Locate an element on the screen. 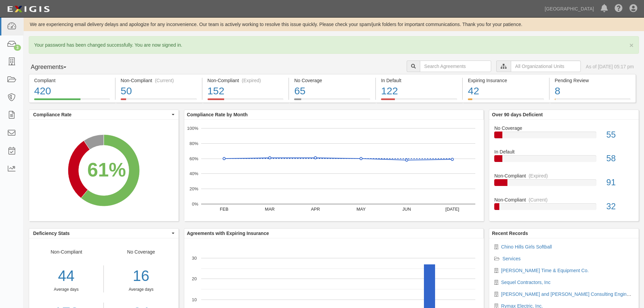 Image resolution: width=644 pixels, height=308 pixels. text: 0% is located at coordinates (195, 204).